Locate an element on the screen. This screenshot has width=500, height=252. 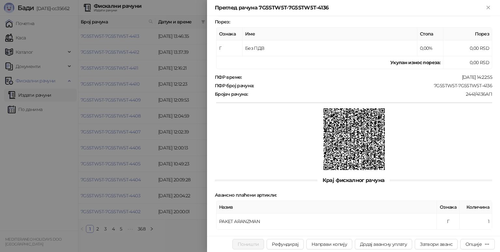
strong: ПФР време : is located at coordinates (228, 77).